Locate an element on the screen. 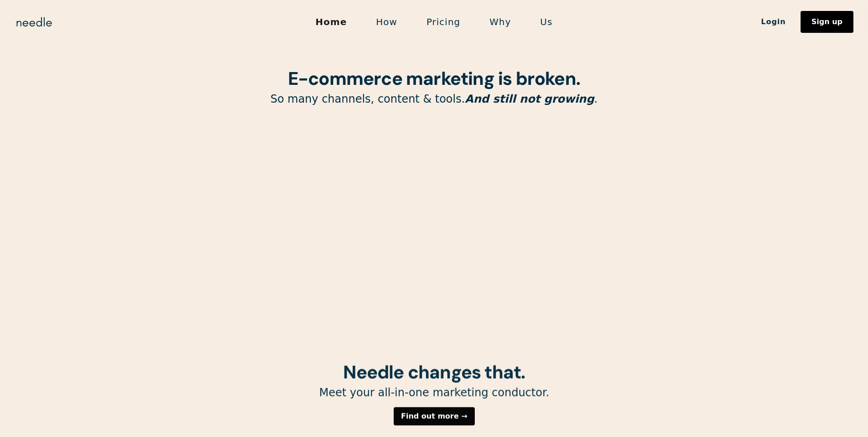 Image resolution: width=868 pixels, height=437 pixels. strong: E-commerce marketing is broken. is located at coordinates (434, 78).